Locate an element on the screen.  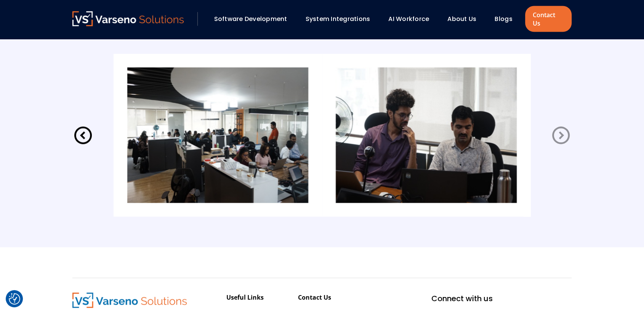
a: Blogs is located at coordinates (503, 19).